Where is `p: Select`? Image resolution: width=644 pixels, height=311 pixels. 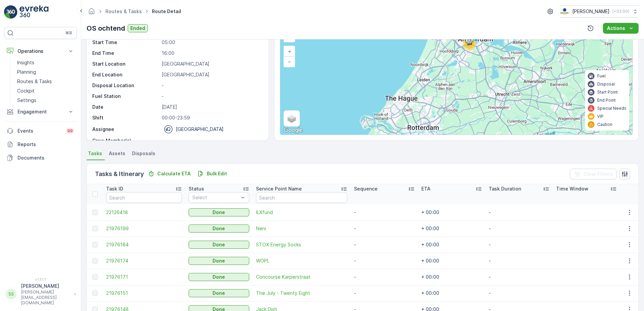 p: Select is located at coordinates (216, 198).